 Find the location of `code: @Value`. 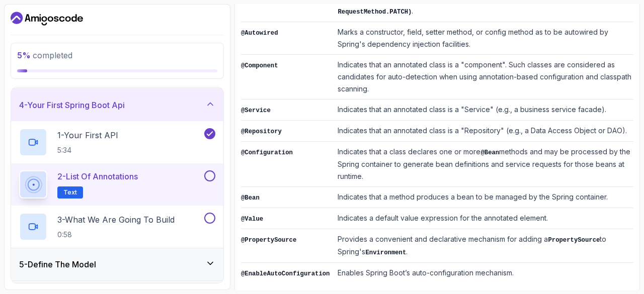

code: @Value is located at coordinates (252, 219).